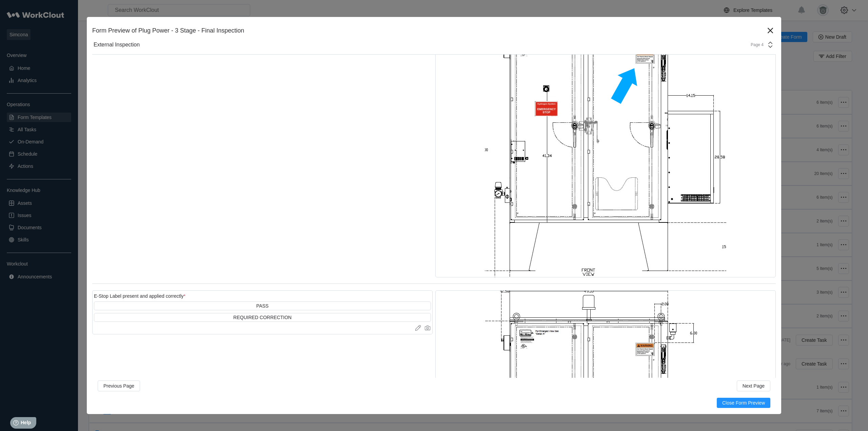 Image resolution: width=868 pixels, height=431 pixels. Describe the element at coordinates (744, 403) in the screenshot. I see `span: Close Form Preview` at that location.